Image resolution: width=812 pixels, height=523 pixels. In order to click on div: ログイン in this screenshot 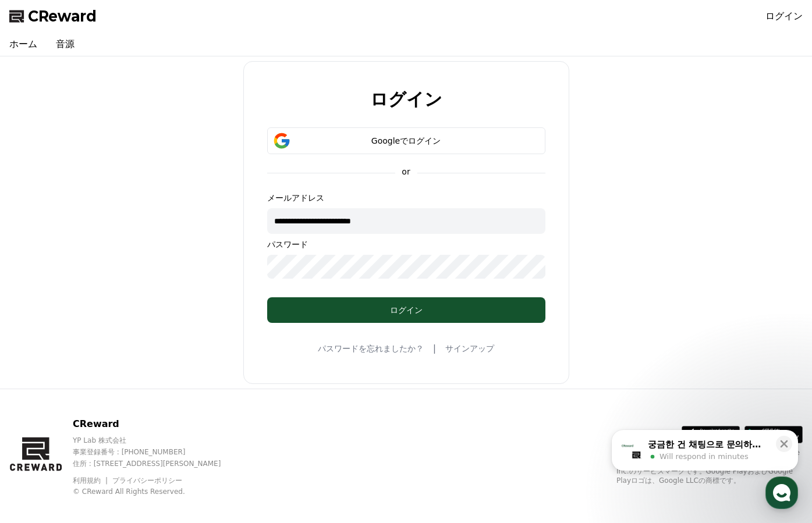, I will do `click(406, 310)`.